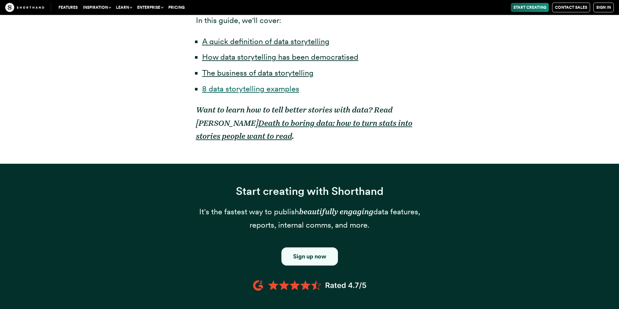 The height and width of the screenshot is (309, 619). I want to click on a: Start Creating, so click(529, 7).